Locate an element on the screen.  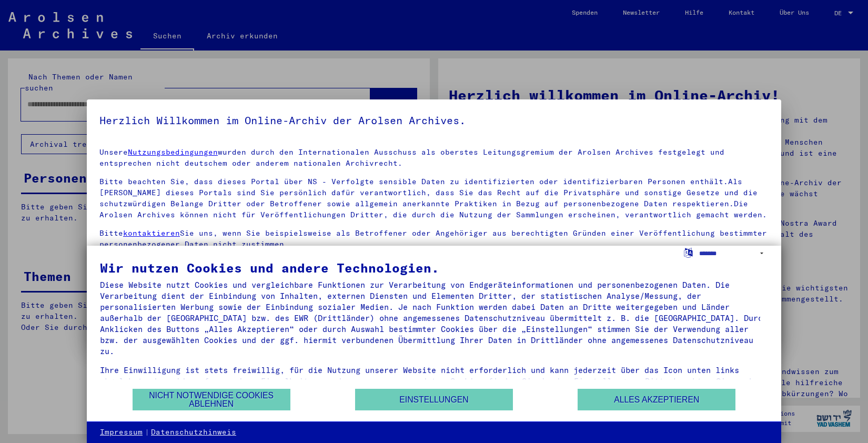
button: Einstellungen is located at coordinates (434, 399).